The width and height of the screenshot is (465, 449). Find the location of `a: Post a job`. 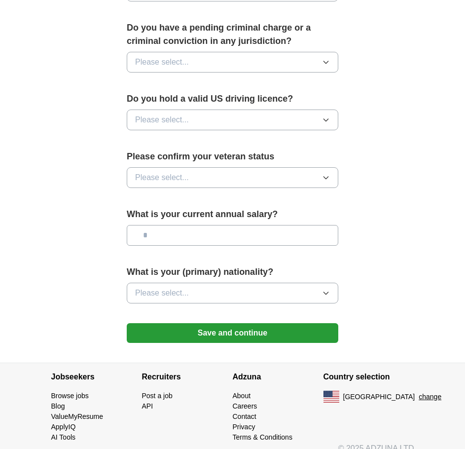

a: Post a job is located at coordinates (157, 396).